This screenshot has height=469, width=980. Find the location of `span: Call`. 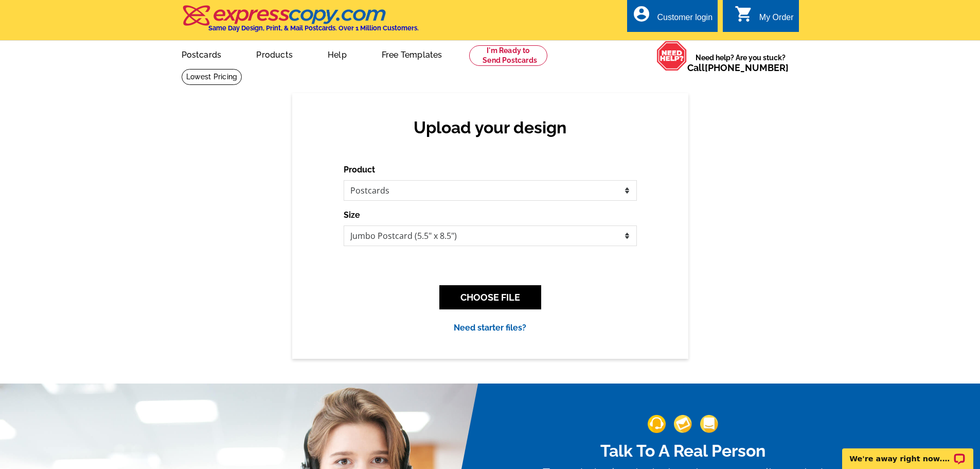

span: Call is located at coordinates (738, 67).